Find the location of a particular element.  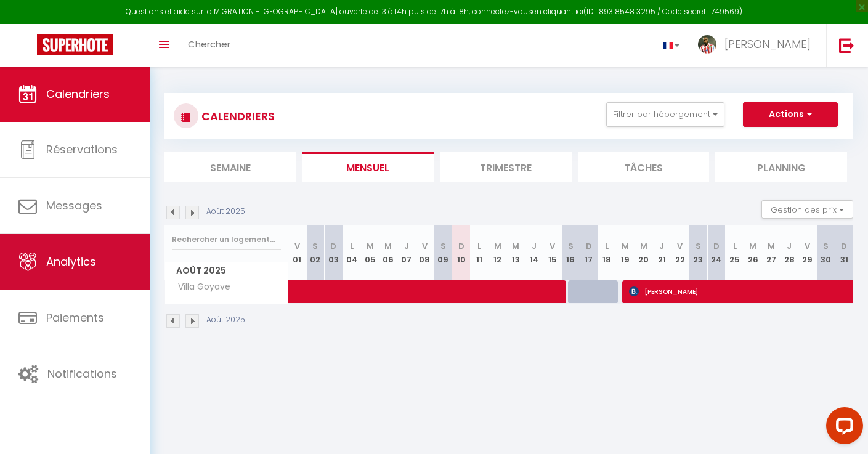

input: Rechercher un logement... is located at coordinates (226, 240).